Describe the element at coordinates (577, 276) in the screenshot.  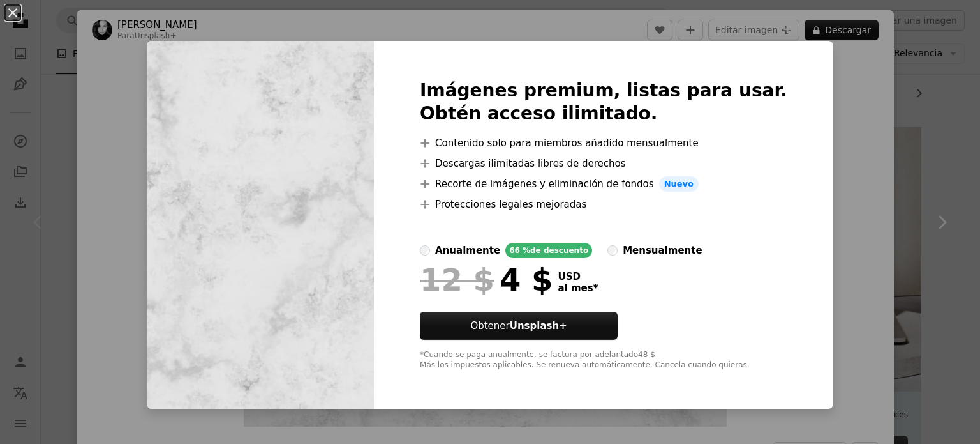
I see `span: USD` at that location.